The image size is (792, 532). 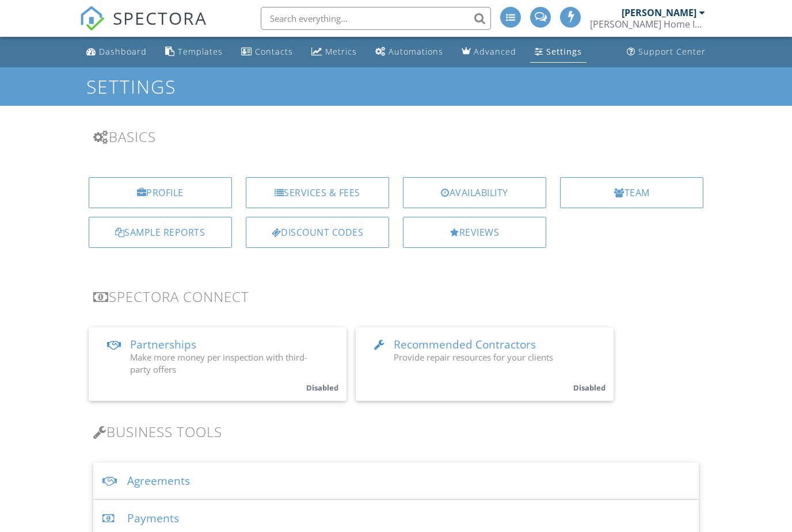 I want to click on a: Profile, so click(x=160, y=193).